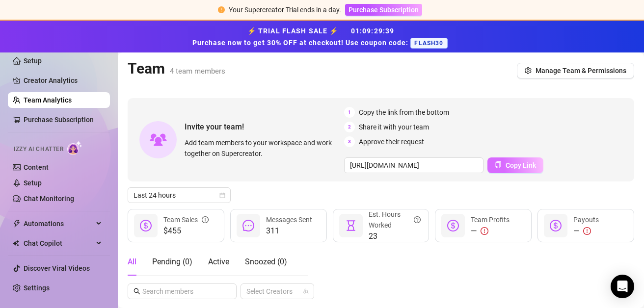 Image resolution: width=644 pixels, height=308 pixels. I want to click on a: Content, so click(36, 167).